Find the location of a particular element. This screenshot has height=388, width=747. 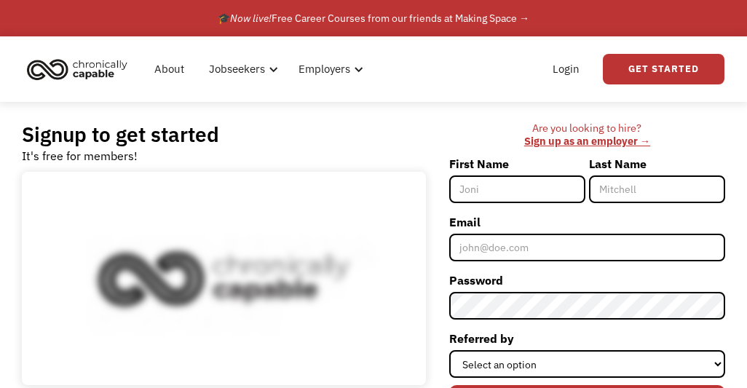

input: Mitchell is located at coordinates (657, 189).